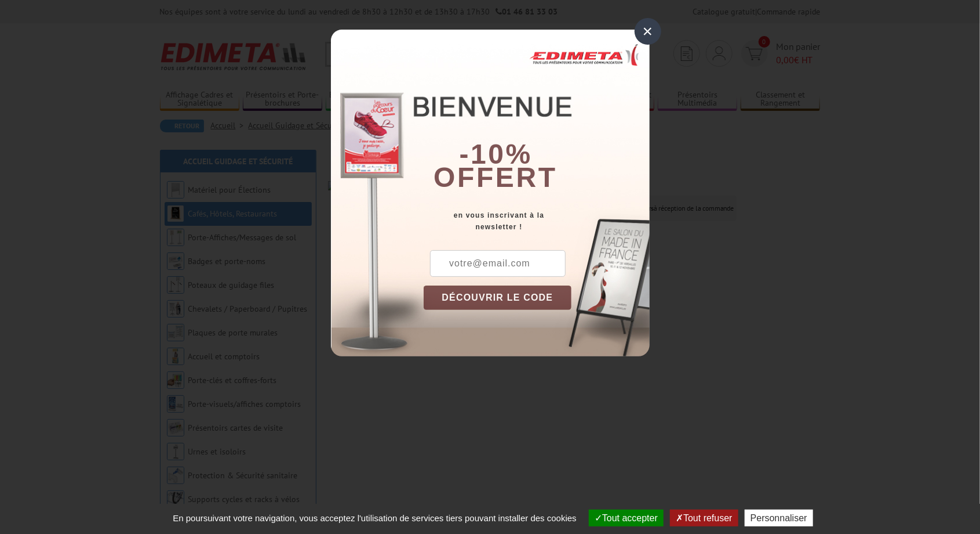  I want to click on button: Personnaliser (fenêtre modale), so click(779, 518).